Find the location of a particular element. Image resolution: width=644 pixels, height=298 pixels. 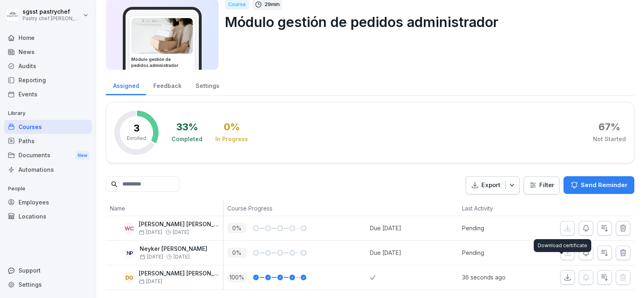

a: Events is located at coordinates (48, 94).